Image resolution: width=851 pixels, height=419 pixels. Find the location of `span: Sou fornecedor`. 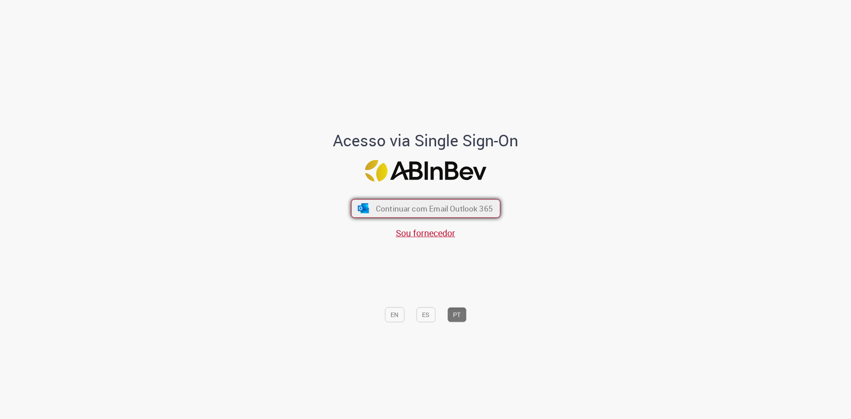

span: Sou fornecedor is located at coordinates (426, 233).